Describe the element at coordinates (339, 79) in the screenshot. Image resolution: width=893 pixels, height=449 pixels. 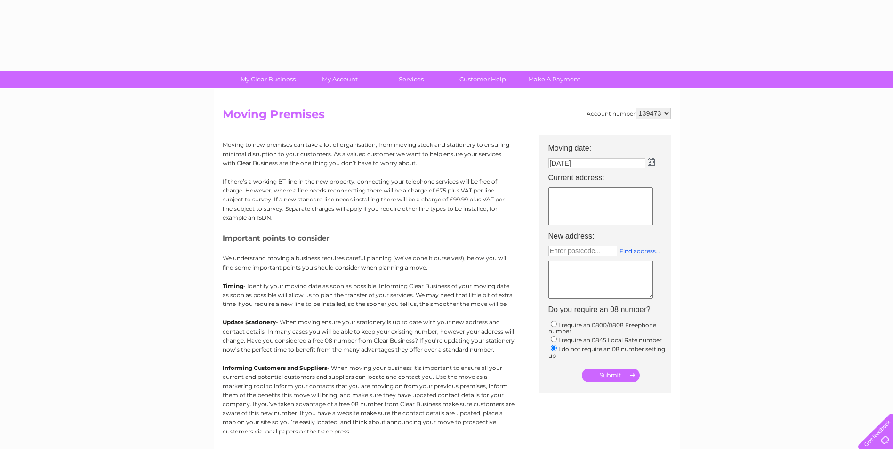
I see `a: My Account` at that location.